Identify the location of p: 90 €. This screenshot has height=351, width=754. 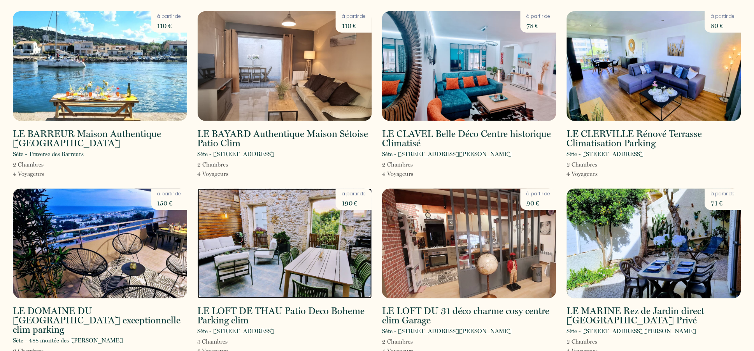
(538, 203).